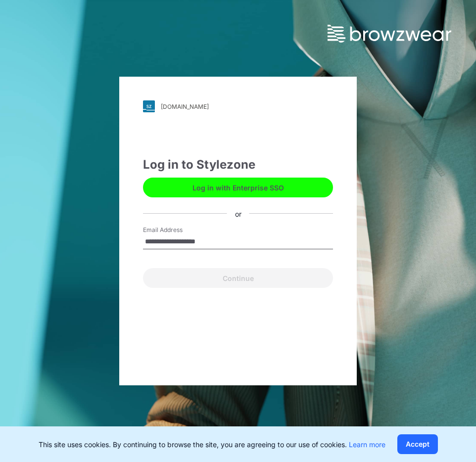 The height and width of the screenshot is (462, 476). I want to click on img: svg+xml;base64,PHN2ZyB3aWR0aD0iMjgiIGhlaWdodD0iMjgiIHZpZXdCb3g9IjAgMCAyOCAyOCIgZmlsbD0ibm9uZSIgeG..., so click(149, 106).